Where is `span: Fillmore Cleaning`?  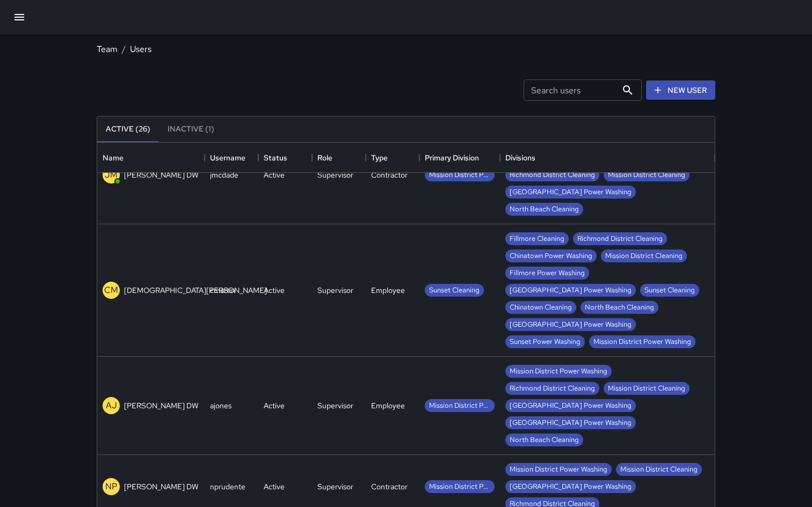
span: Fillmore Cleaning is located at coordinates (537, 239).